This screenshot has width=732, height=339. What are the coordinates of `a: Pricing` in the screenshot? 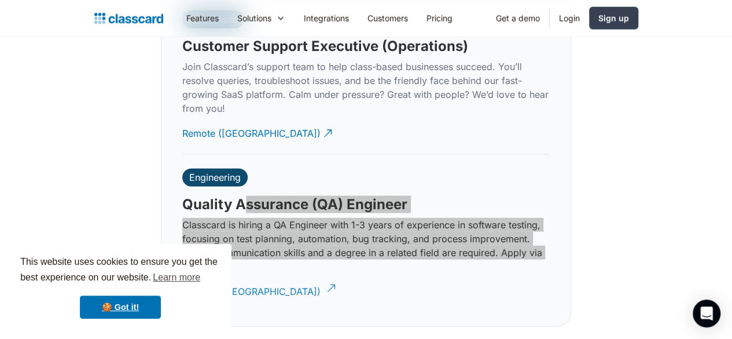 It's located at (439, 18).